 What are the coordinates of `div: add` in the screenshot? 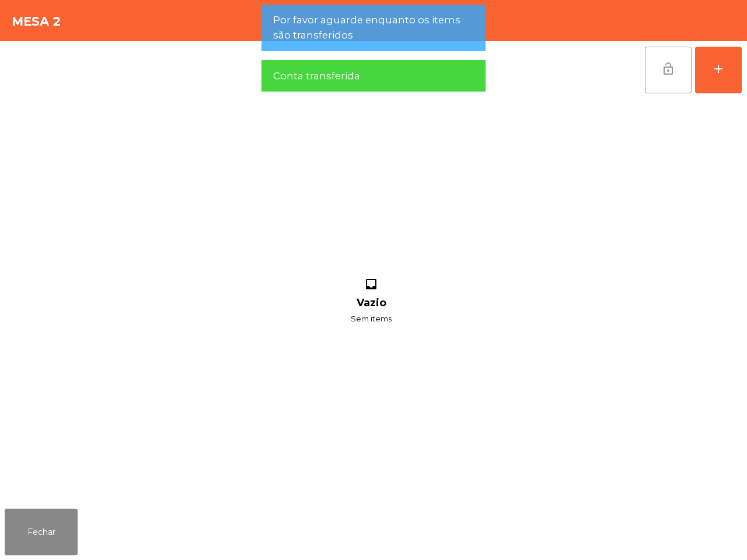 It's located at (718, 69).